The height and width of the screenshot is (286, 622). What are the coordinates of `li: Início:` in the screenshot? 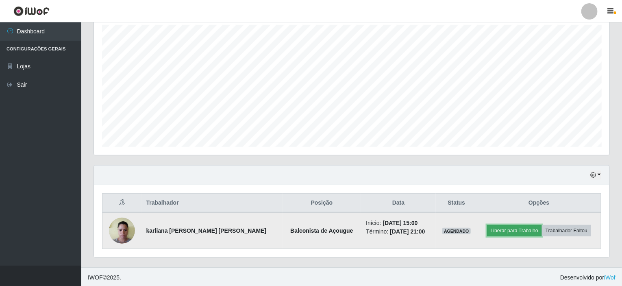 It's located at (398, 223).